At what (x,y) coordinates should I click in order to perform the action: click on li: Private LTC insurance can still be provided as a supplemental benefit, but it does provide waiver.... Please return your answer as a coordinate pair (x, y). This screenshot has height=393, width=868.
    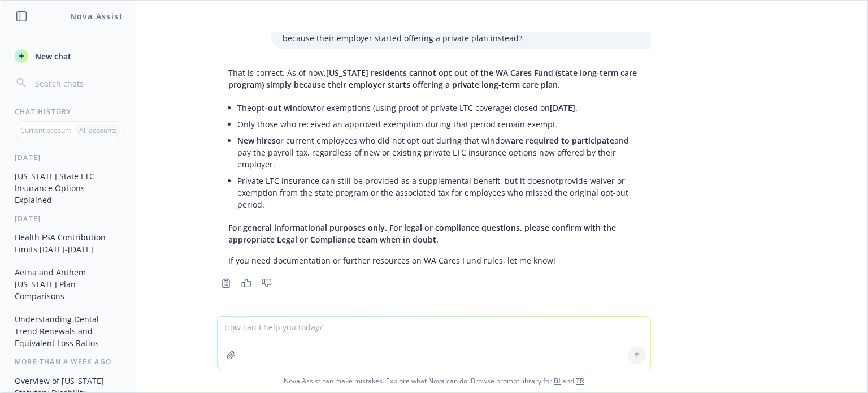
    Looking at the image, I should click on (439, 192).